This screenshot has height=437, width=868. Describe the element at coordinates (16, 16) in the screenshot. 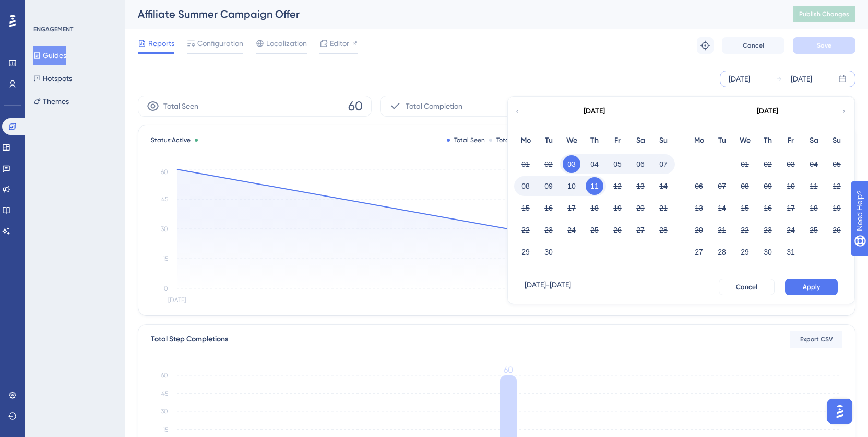

I see `img: launcher-image-alternative-text` at that location.